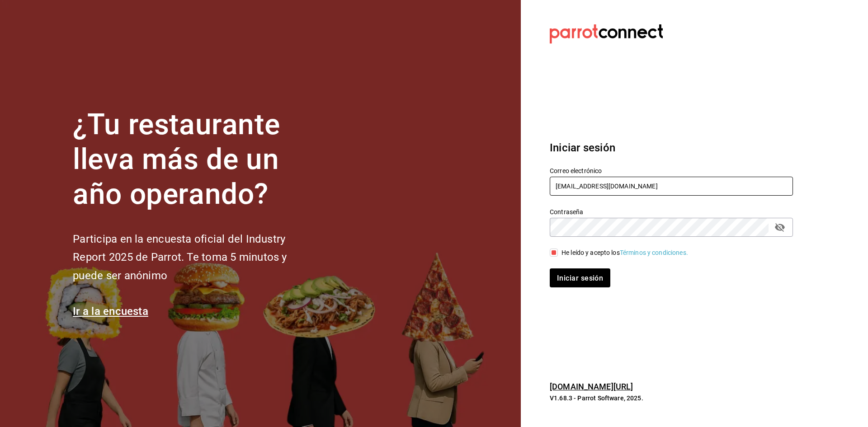  What do you see at coordinates (567, 212) in the screenshot?
I see `font: Contraseña` at bounding box center [567, 212].